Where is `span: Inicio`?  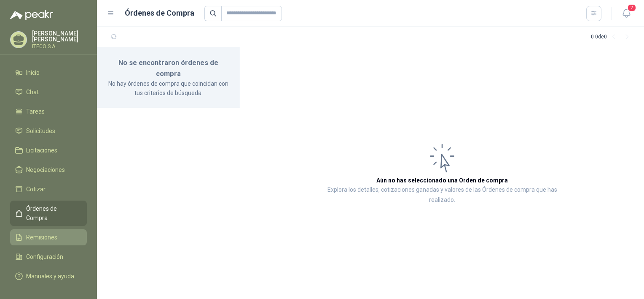 span: Inicio is located at coordinates (33, 72).